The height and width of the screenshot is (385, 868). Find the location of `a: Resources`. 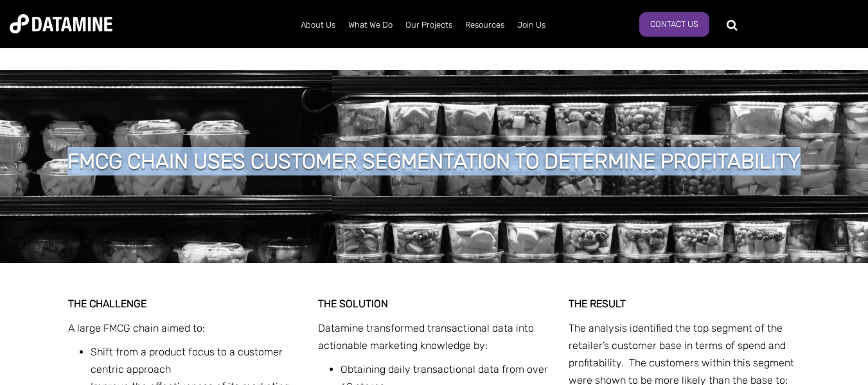

a: Resources is located at coordinates (485, 25).